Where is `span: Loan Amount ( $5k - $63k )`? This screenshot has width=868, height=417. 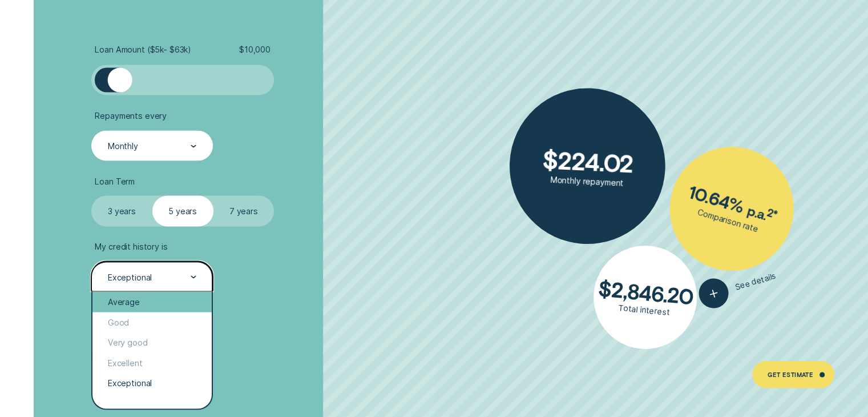
span: Loan Amount ( $5k - $63k ) is located at coordinates (143, 50).